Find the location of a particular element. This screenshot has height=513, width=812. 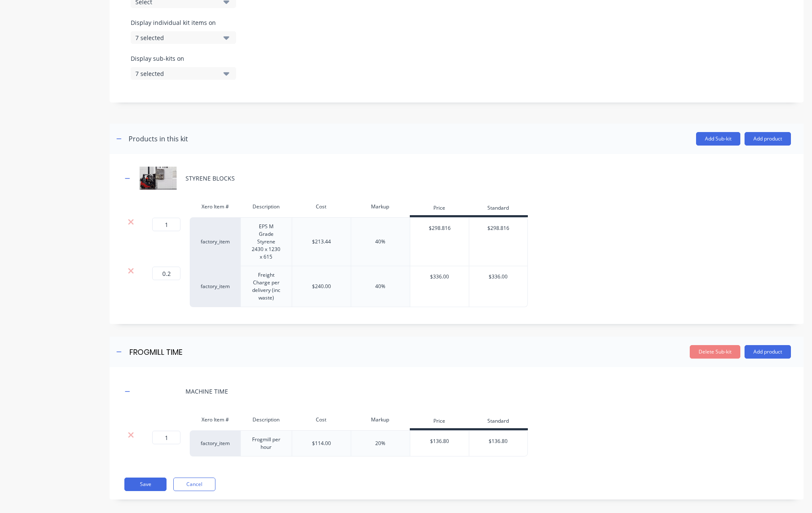

div: STYRENE BLOCKS is located at coordinates (210, 178).